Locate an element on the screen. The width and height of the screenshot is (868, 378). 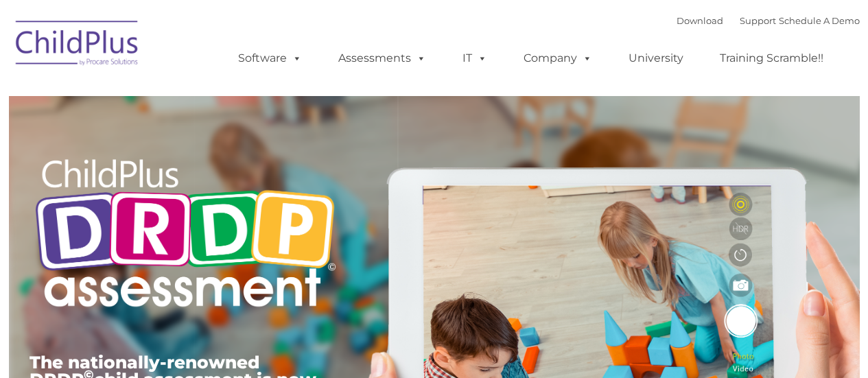
img: ChildPlus by Procare Solutions is located at coordinates (78, 45).